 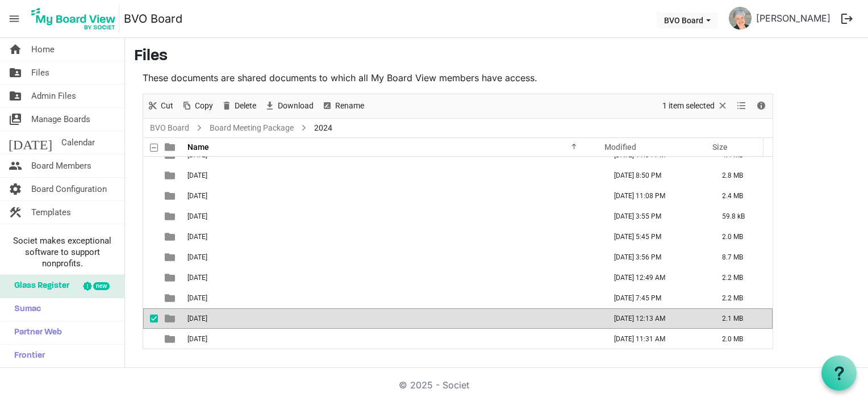 I want to click on span: Partner Web, so click(x=35, y=333).